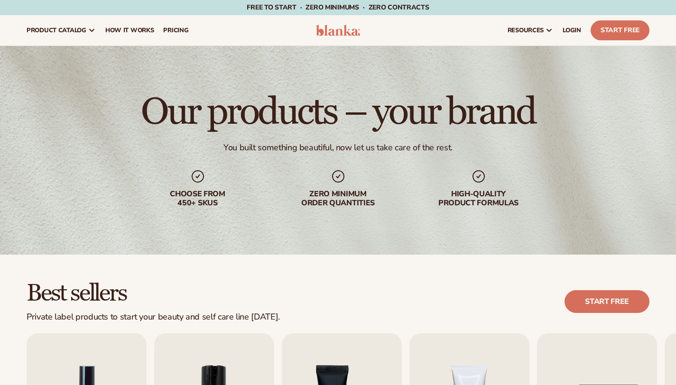  Describe the element at coordinates (198, 199) in the screenshot. I see `div: Choose from 450+ Skus` at that location.